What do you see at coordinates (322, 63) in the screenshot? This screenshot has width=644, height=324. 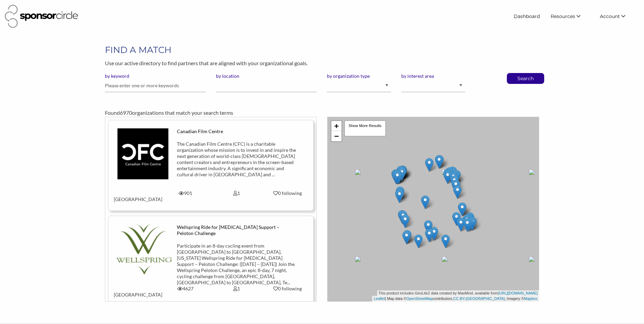 I see `p: Use our active directory to find partners that are aligned with your organizational goals.` at bounding box center [322, 63].